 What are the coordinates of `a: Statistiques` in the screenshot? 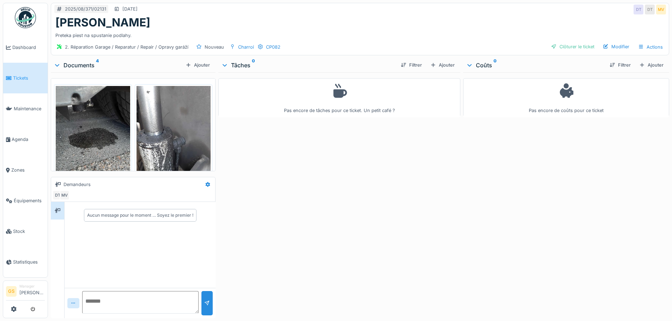 It's located at (25, 262).